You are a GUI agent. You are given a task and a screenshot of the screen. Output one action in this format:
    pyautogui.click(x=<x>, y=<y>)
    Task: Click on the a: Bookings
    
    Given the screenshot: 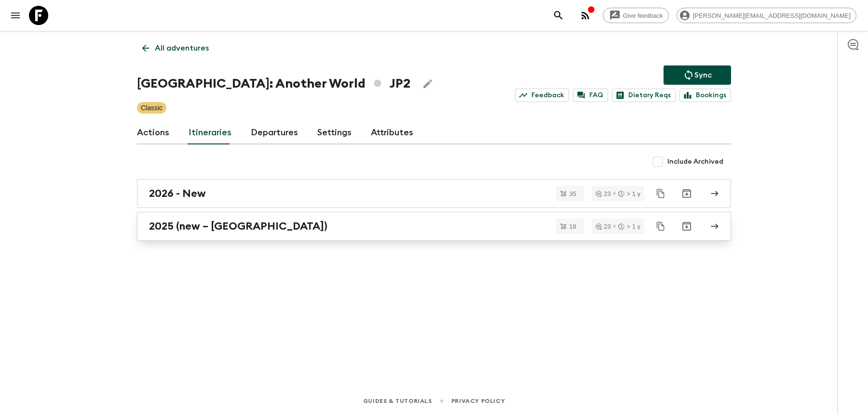 What is the action you would take?
    pyautogui.click(x=705, y=96)
    